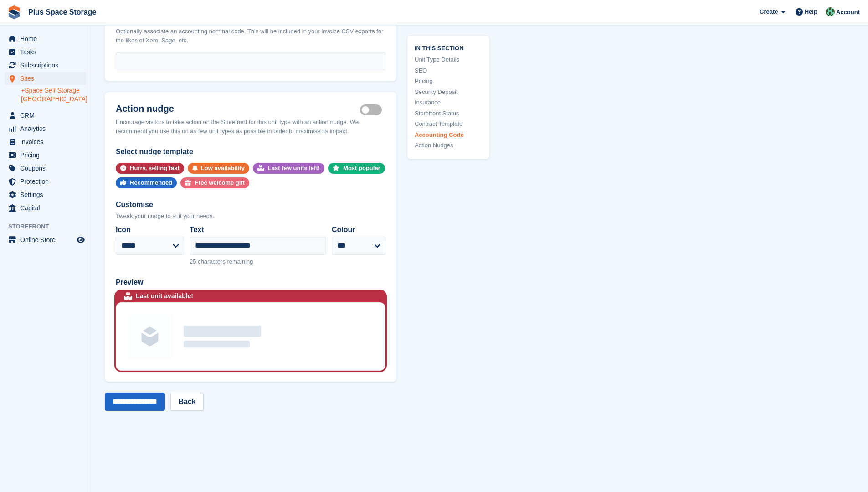  What do you see at coordinates (47, 142) in the screenshot?
I see `span: Invoices` at bounding box center [47, 142].